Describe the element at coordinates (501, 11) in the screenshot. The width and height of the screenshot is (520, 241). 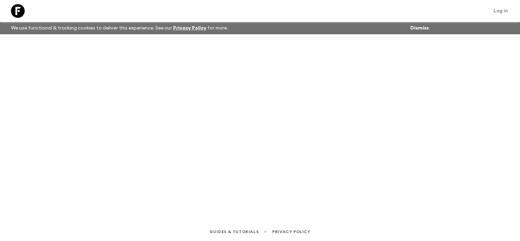
I see `a: Log in` at that location.